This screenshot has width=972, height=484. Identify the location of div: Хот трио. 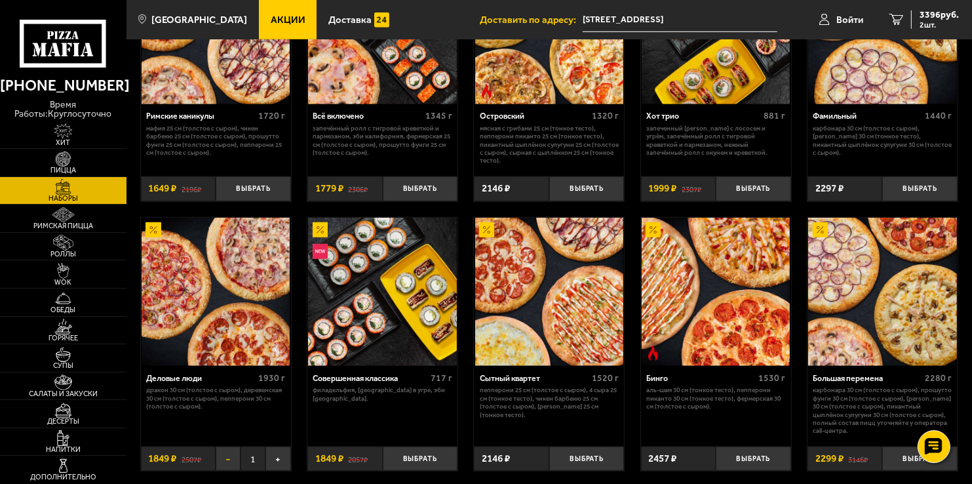
(704, 116).